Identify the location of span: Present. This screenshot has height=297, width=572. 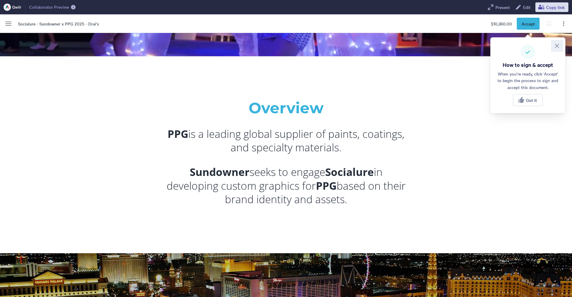
(502, 7).